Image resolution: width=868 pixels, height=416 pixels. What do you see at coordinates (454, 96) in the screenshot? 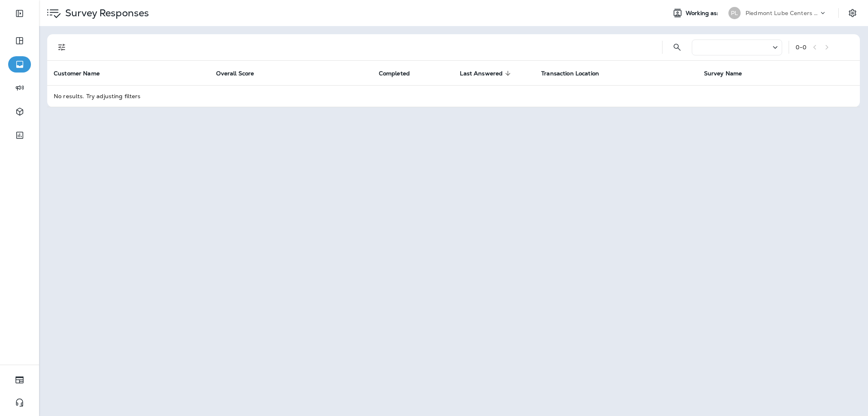
I see `td: No results. Try adjusting filters` at bounding box center [454, 96].